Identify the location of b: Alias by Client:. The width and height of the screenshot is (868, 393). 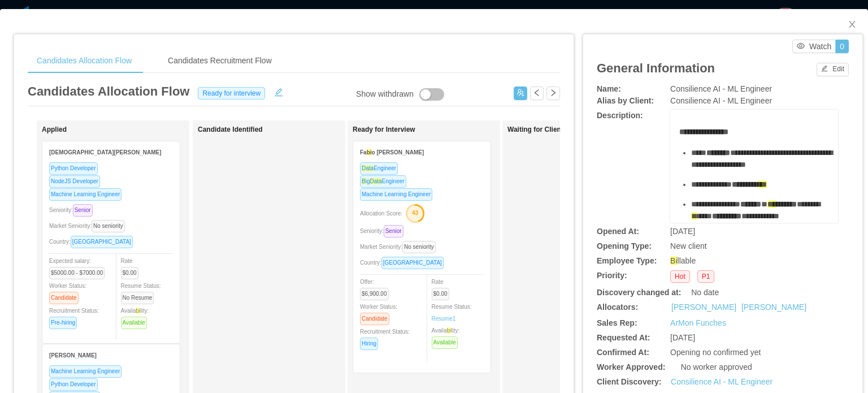
(625, 101).